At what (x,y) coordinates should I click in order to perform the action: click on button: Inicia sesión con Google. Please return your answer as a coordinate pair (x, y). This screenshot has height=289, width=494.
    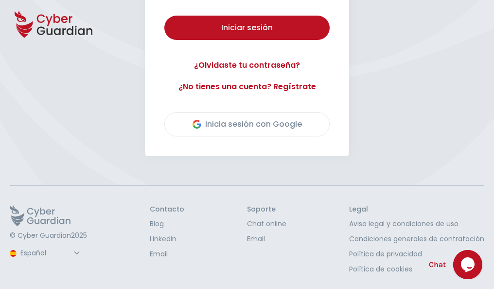
    Looking at the image, I should click on (247, 124).